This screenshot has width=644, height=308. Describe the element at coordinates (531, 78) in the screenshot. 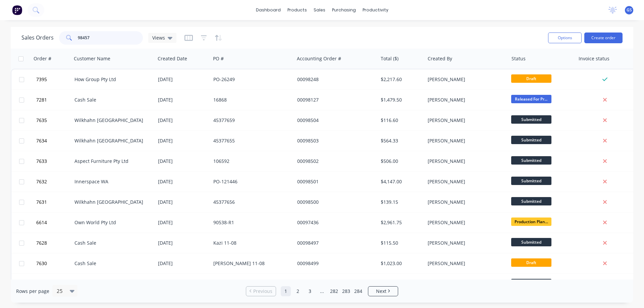

I see `span: Draft` at that location.